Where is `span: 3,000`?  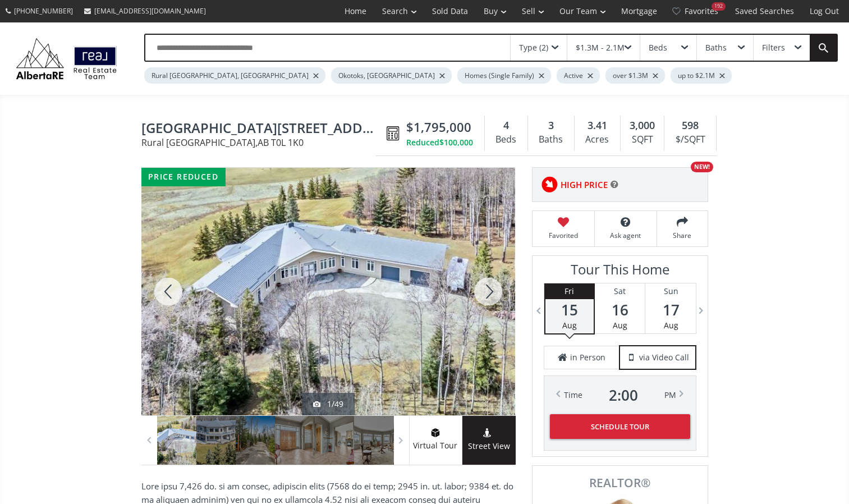
span: 3,000 is located at coordinates (642, 126).